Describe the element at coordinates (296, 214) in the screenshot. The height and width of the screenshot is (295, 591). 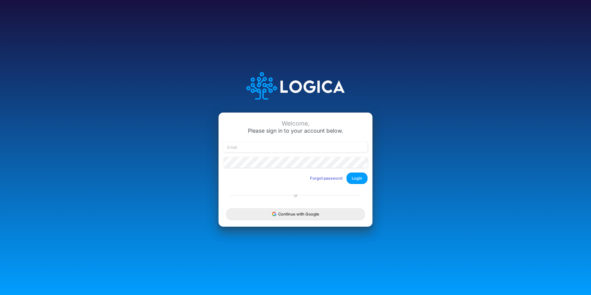
I see `button: Continue with Google` at that location.